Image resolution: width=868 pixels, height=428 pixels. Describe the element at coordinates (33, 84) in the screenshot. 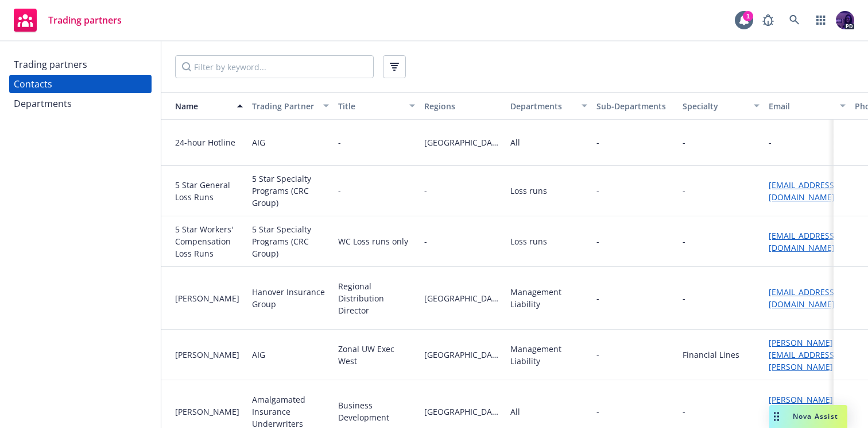

I see `div: Contacts` at that location.